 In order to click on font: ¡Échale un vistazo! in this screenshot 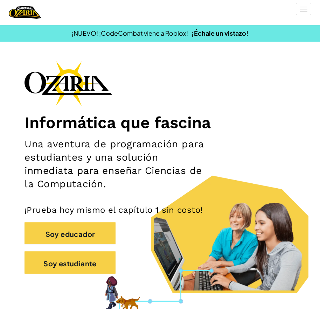, I will do `click(220, 33)`.